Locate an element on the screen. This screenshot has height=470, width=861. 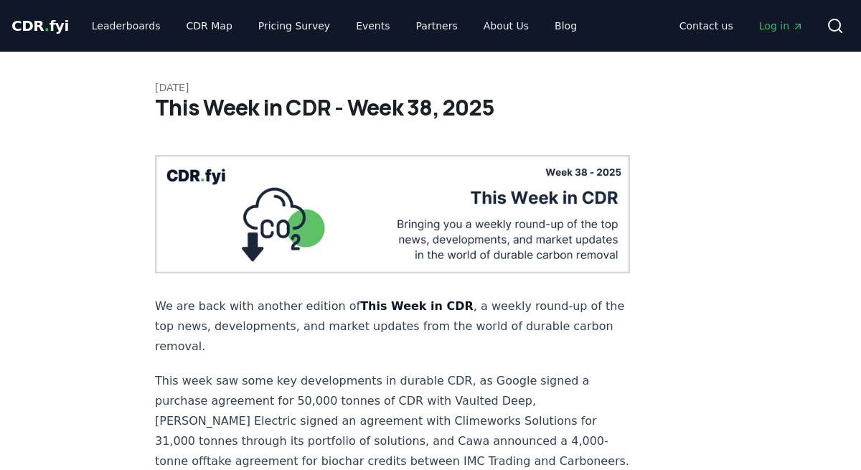
p: We are back with another edition of , a weekly round-up of the top news, developments, and market... is located at coordinates (392, 326).